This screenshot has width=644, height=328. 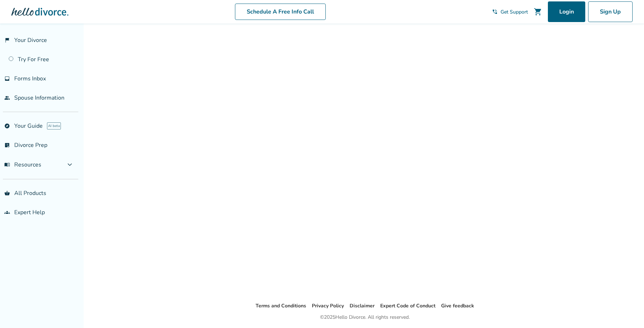 What do you see at coordinates (30, 79) in the screenshot?
I see `span: Forms Inbox` at bounding box center [30, 79].